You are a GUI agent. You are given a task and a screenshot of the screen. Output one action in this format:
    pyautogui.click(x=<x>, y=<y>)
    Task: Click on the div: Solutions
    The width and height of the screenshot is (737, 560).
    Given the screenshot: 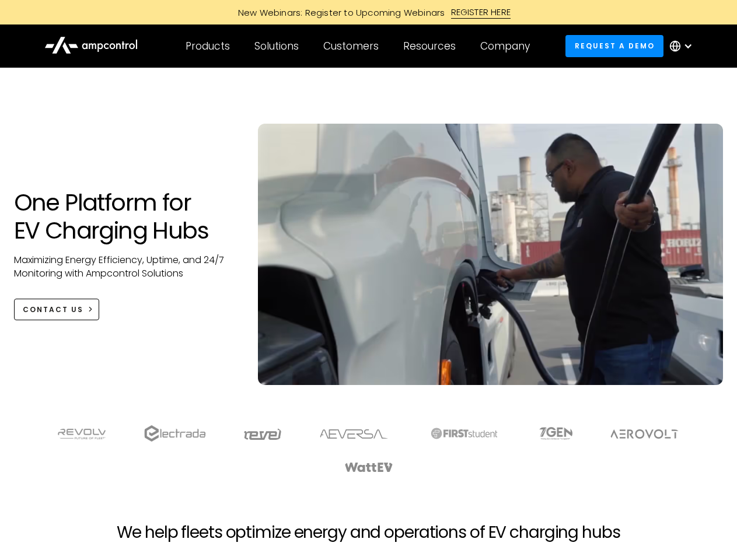 What is the action you would take?
    pyautogui.click(x=277, y=46)
    